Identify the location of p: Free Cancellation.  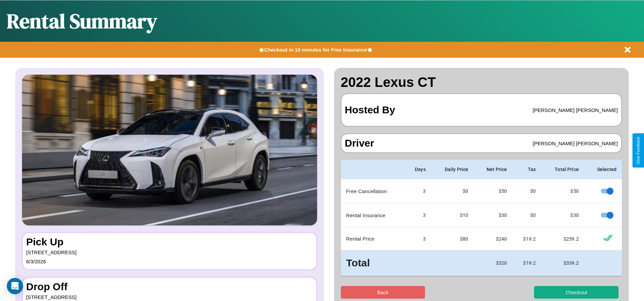
(373, 191).